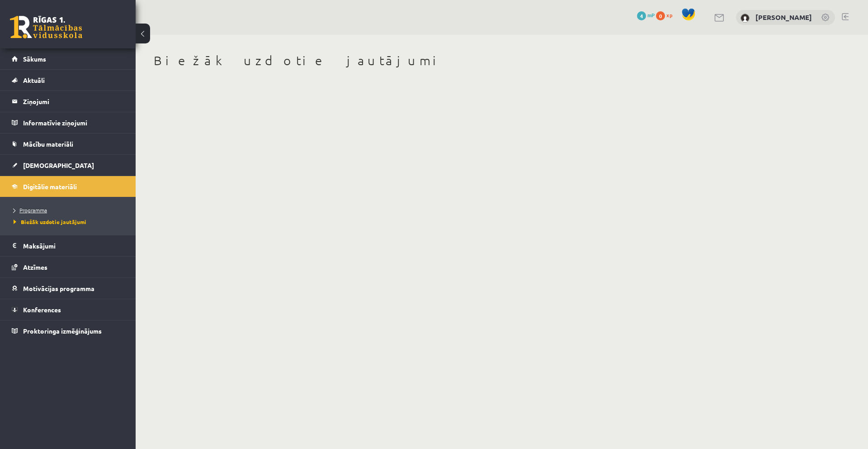 This screenshot has width=868, height=449. I want to click on span: Digitālie materiāli, so click(50, 186).